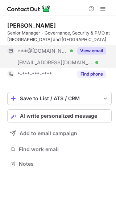 This screenshot has height=218, width=116. I want to click on button: save-profile-one-click, so click(60, 99).